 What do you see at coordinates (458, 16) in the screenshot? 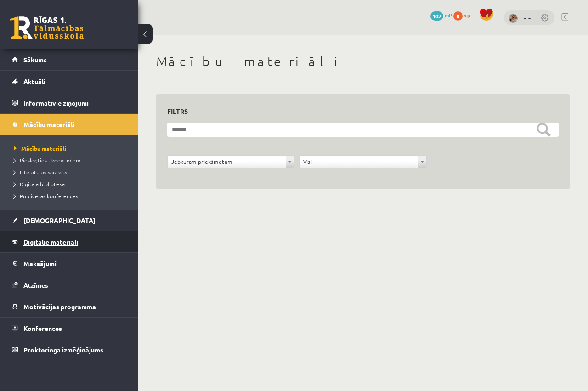
I see `span: 0` at bounding box center [458, 16].